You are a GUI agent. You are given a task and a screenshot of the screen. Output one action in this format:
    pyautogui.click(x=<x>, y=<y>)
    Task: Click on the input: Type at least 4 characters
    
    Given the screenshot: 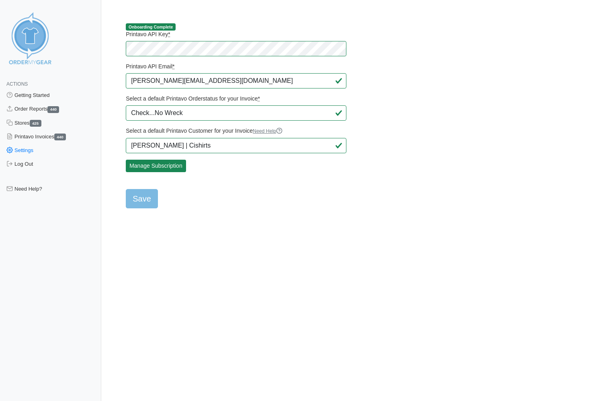 What is the action you would take?
    pyautogui.click(x=236, y=146)
    